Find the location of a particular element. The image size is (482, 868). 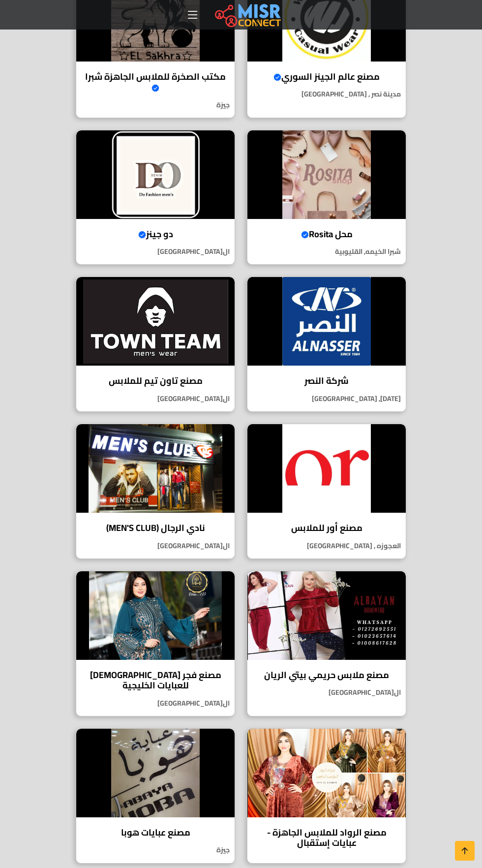

img: مصنع تاون تيم للملابس is located at coordinates (155, 321).